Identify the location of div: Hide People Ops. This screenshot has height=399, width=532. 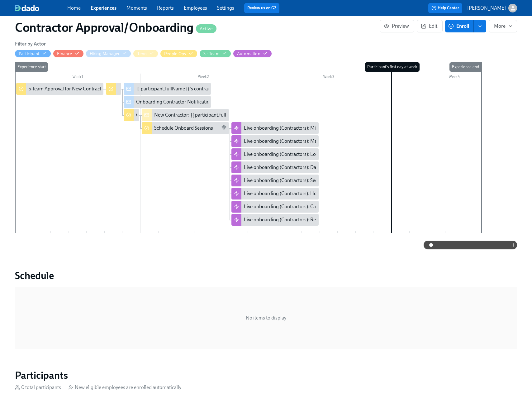
(175, 54).